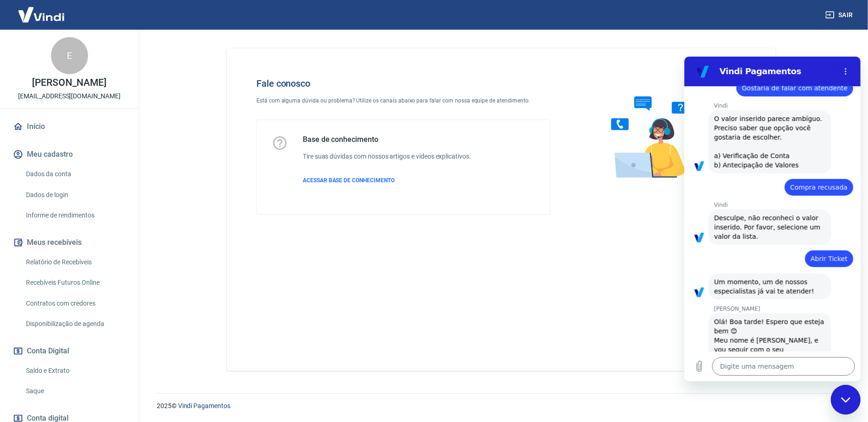 Image resolution: width=868 pixels, height=422 pixels. Describe the element at coordinates (75, 283) in the screenshot. I see `a: Recebíveis Futuros Online` at that location.